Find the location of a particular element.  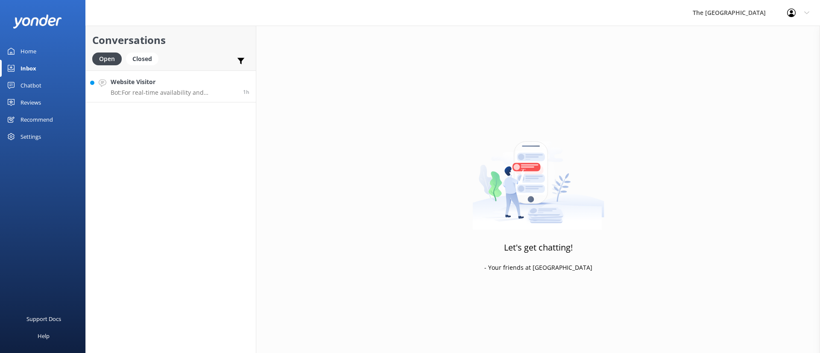

div: Chatbot is located at coordinates (31, 85).